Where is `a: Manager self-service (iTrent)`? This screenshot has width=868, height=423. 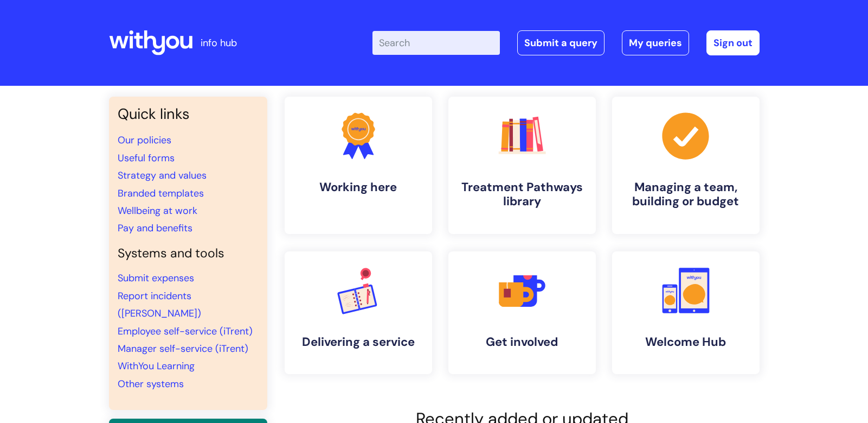
a: Manager self-service (iTrent) is located at coordinates (183, 348).